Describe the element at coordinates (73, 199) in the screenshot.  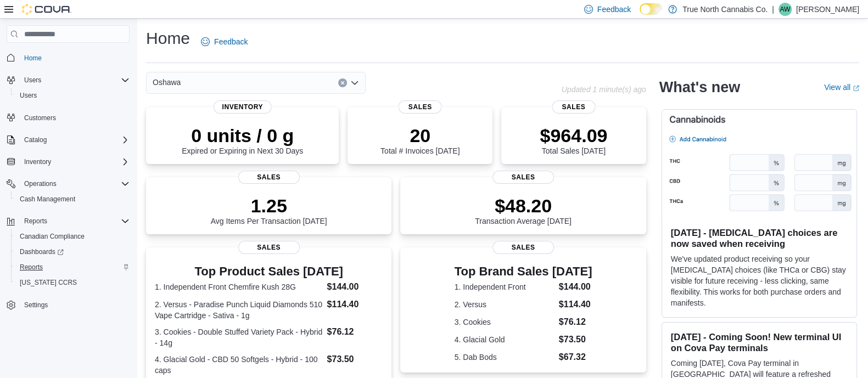
I see `span: Cash Management` at that location.